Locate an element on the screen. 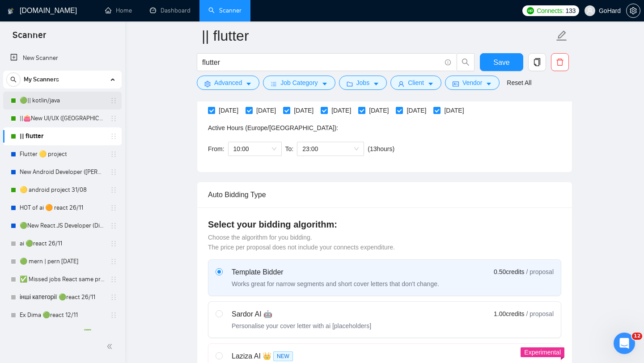 The image size is (644, 363). button: delete is located at coordinates (560, 62).